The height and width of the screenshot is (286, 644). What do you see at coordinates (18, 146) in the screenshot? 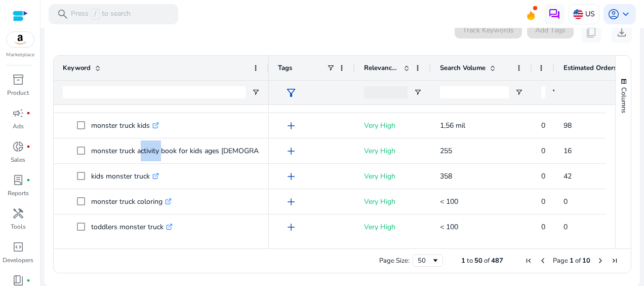
I see `span: donut_small` at bounding box center [18, 146].